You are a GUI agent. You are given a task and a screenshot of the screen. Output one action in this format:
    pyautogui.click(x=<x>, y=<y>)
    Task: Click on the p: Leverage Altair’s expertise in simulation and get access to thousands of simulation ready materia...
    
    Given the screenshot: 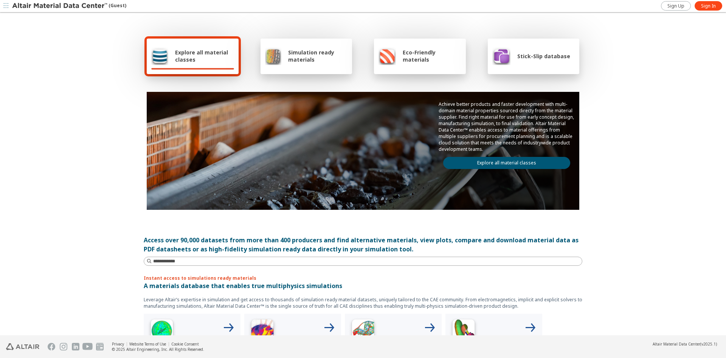 What is the action you would take?
    pyautogui.click(x=363, y=303)
    